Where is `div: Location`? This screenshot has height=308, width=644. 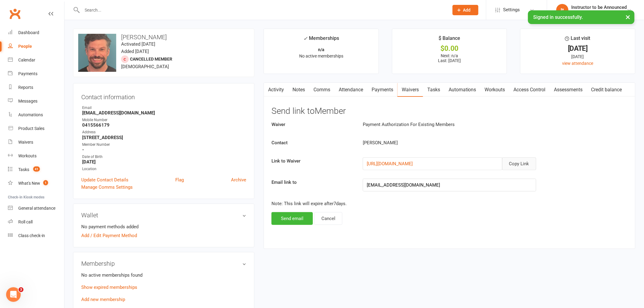
div: Location is located at coordinates (164, 169).